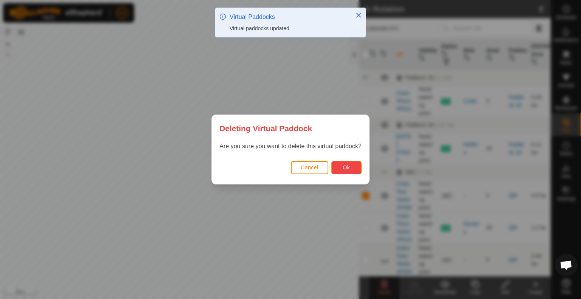 The width and height of the screenshot is (581, 299). I want to click on p: Are you sure you want to delete this virtual paddock?, so click(290, 146).